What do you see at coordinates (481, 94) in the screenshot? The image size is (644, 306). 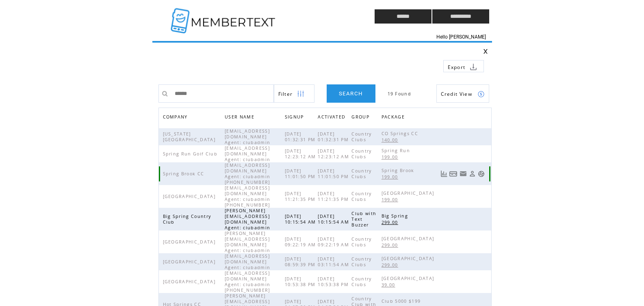 I see `img: credits.png` at bounding box center [481, 94].